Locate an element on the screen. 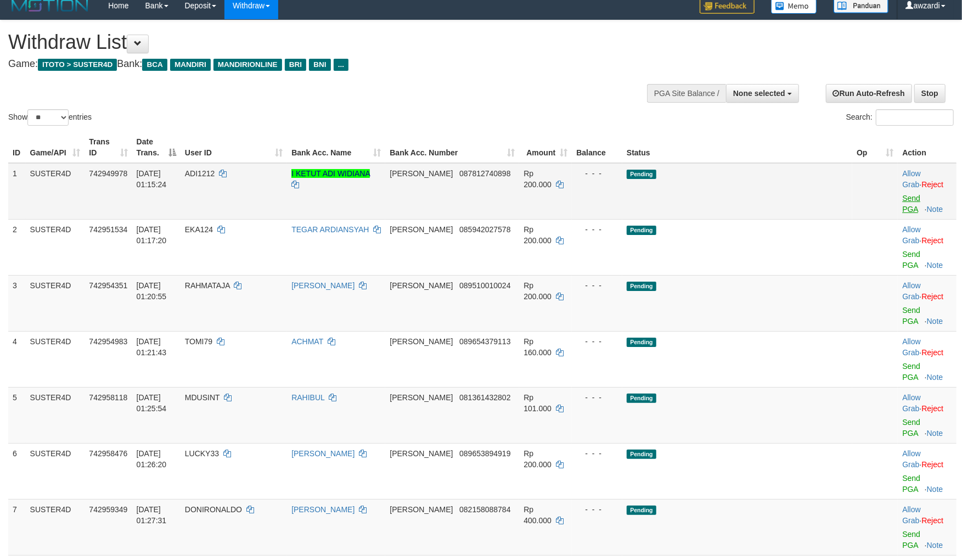 Image resolution: width=962 pixels, height=560 pixels. span: Rp 400.000 is located at coordinates (537, 515).